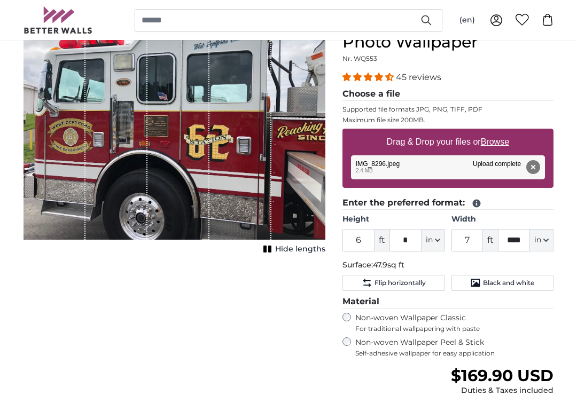  Describe the element at coordinates (467, 20) in the screenshot. I see `button: (en)` at that location.